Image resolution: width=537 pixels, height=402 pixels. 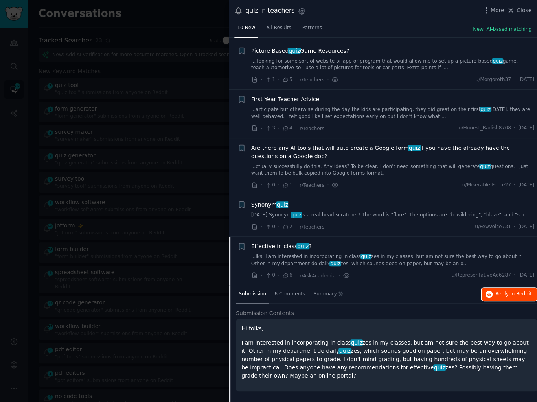 What do you see at coordinates (279, 28) in the screenshot?
I see `span: All Results` at bounding box center [279, 28].